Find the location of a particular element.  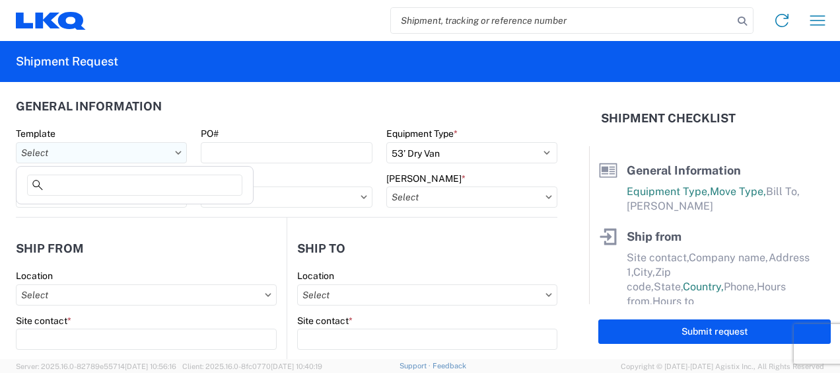

span: City, is located at coordinates (644, 271).